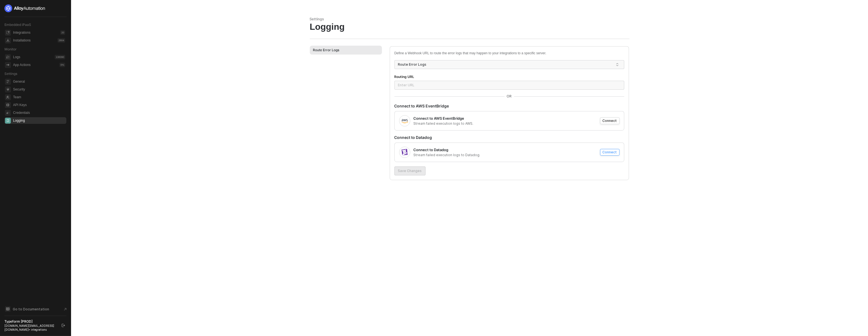  I want to click on div: Logs, so click(17, 57).